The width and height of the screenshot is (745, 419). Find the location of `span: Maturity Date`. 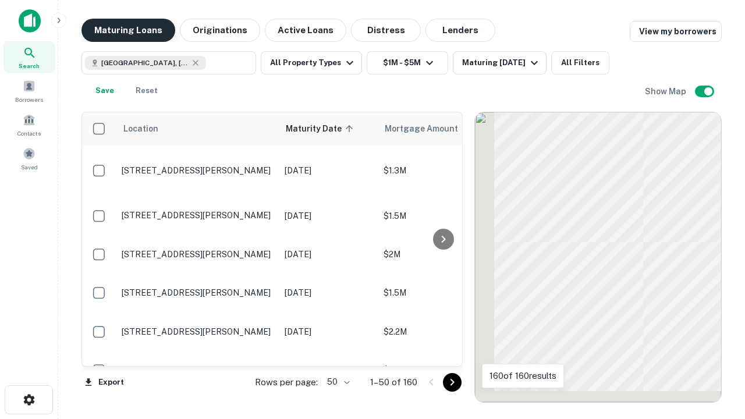

span: Maturity Date is located at coordinates (321, 129).